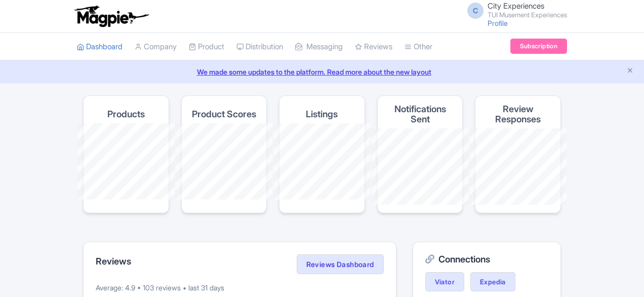 This screenshot has width=644, height=297. Describe the element at coordinates (419, 46) in the screenshot. I see `a: Other` at that location.